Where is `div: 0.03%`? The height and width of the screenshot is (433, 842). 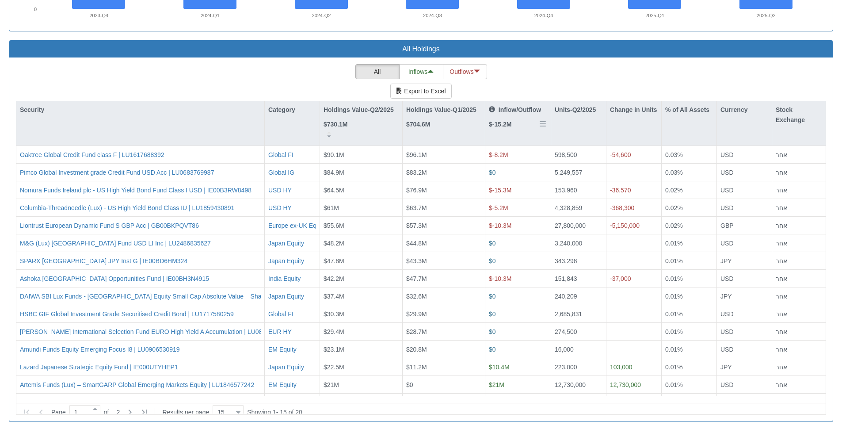 div: 0.03% is located at coordinates (689, 155).